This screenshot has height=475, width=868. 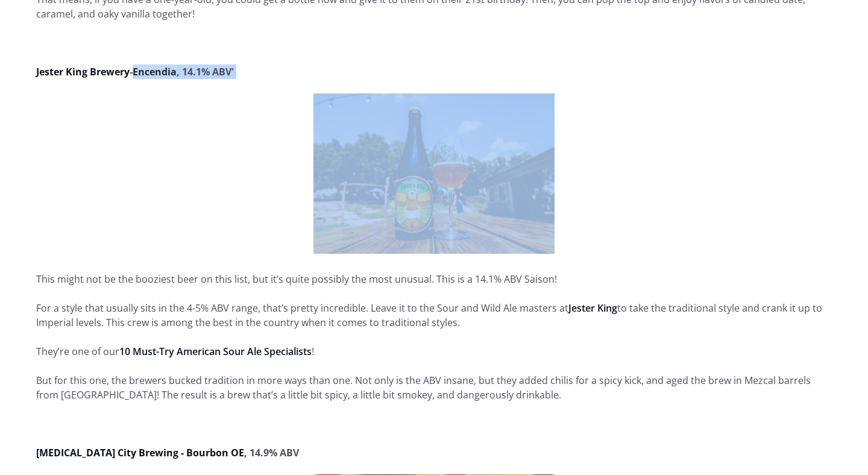 I want to click on p: This might not be the booziest beer on this list, but it’s quite possibly the most unusual. This ..., so click(x=434, y=279).